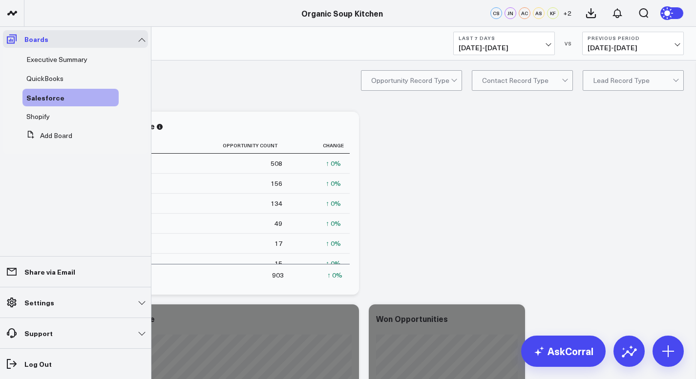  What do you see at coordinates (47, 136) in the screenshot?
I see `button: Add Board` at bounding box center [47, 136].